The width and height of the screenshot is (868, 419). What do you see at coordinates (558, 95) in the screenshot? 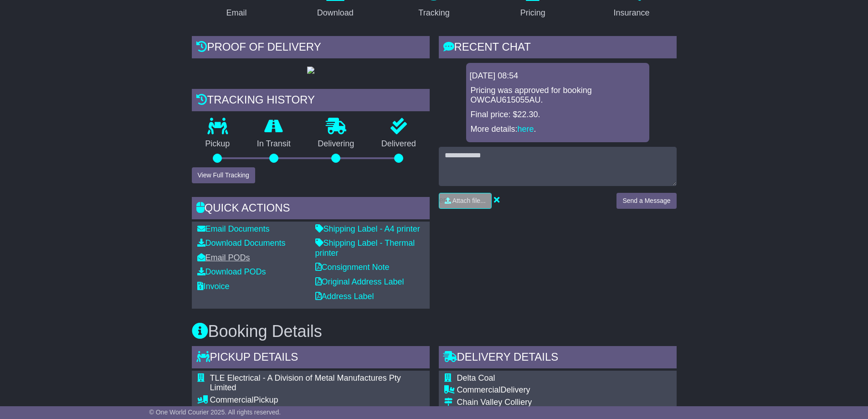
I see `p: Pricing was approved for booking OWCAU615055AU.` at bounding box center [558, 95].